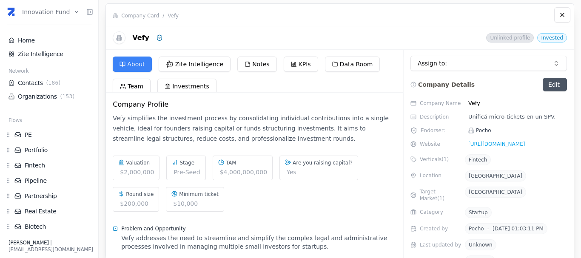  Describe the element at coordinates (49, 135) in the screenshot. I see `div: PE` at that location.